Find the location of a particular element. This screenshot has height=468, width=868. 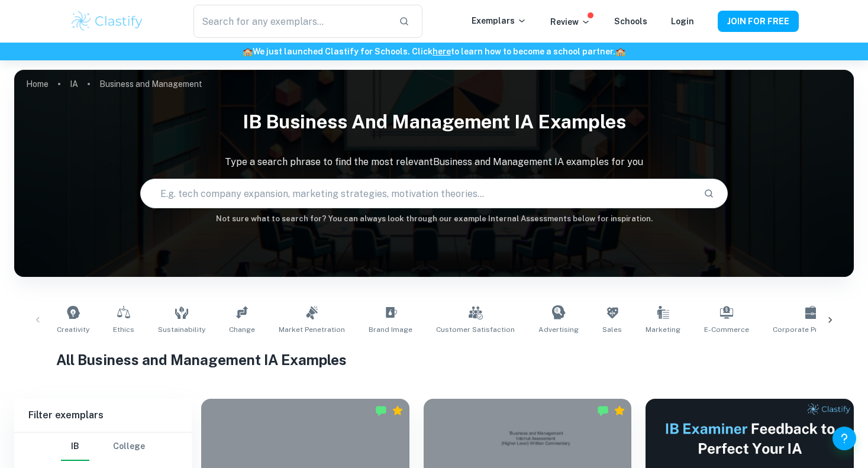

button: Help and Feedback is located at coordinates (844, 438).